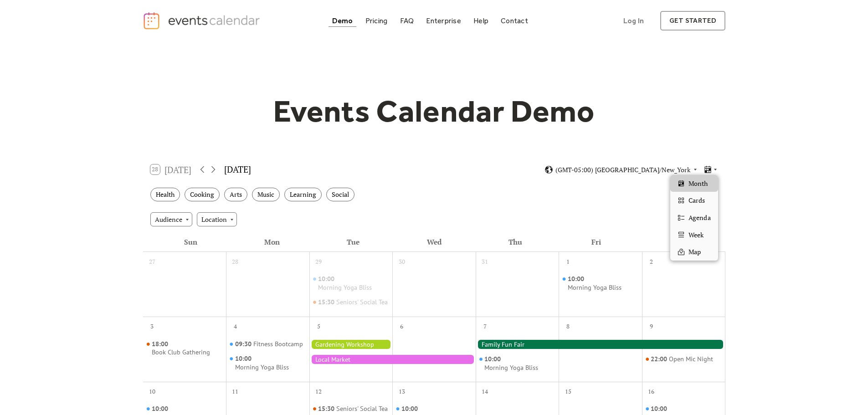 This screenshot has width=868, height=415. Describe the element at coordinates (700, 218) in the screenshot. I see `span: Agenda` at that location.